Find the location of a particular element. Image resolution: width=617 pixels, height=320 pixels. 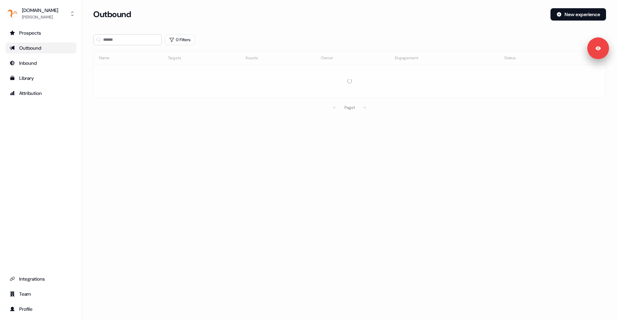

a: Go to prospects is located at coordinates (41, 33).